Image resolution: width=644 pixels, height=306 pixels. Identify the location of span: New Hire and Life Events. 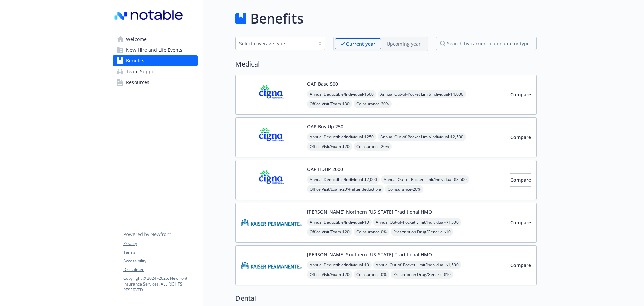
(154, 50).